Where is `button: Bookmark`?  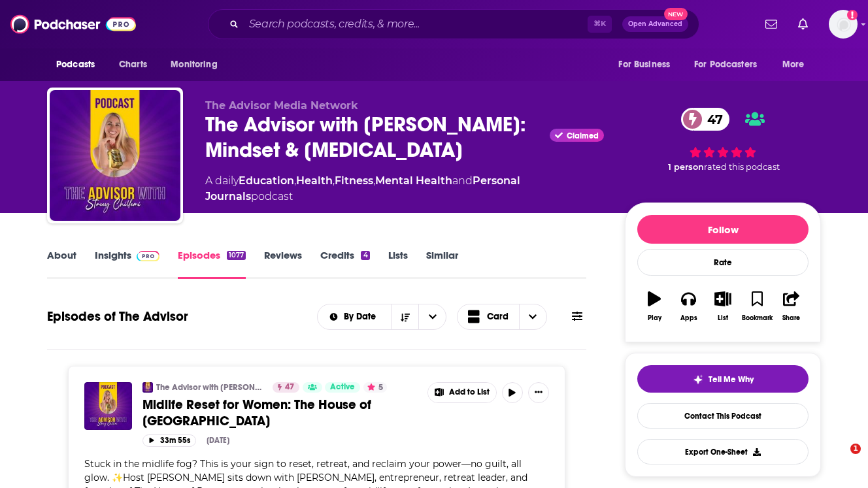 button: Bookmark is located at coordinates (757, 307).